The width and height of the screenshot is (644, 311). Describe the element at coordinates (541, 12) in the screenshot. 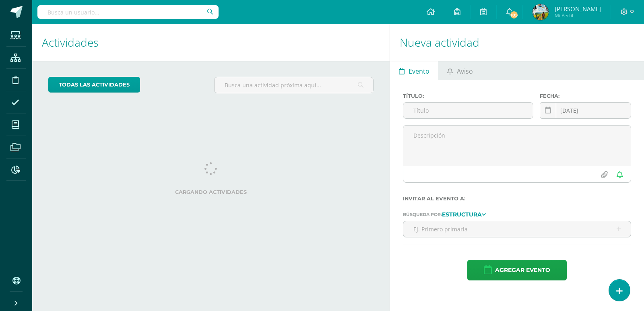

I see `img: 68dc05d322f312bf24d9602efa4c3a00.png` at that location.